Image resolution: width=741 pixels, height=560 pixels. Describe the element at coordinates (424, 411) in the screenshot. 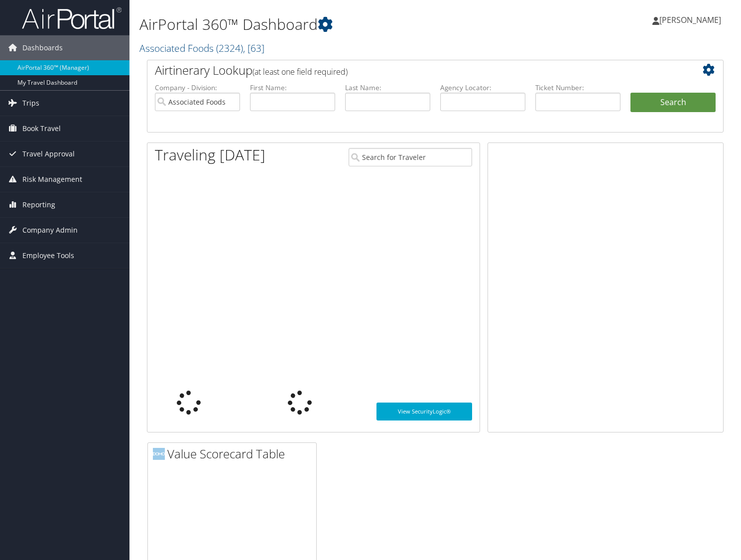

I see `a: View SecurityLogic®` at that location.